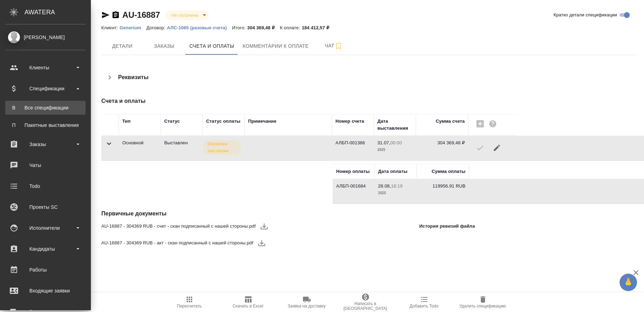  Describe the element at coordinates (450, 121) in the screenshot. I see `div: Сумма счета` at that location.